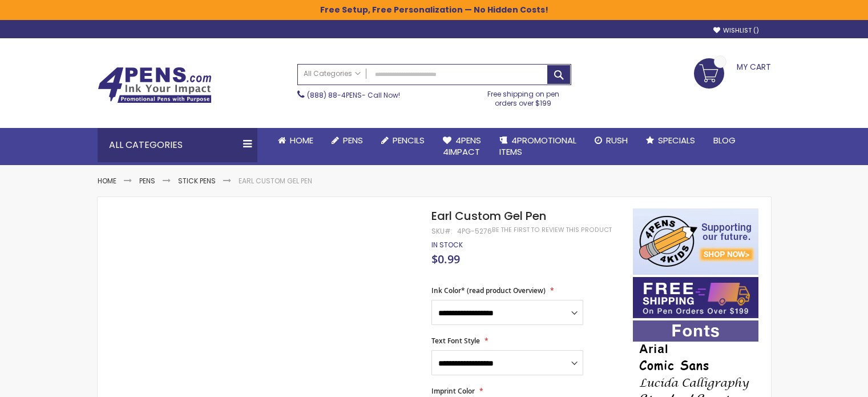 The image size is (868, 397). What do you see at coordinates (456, 340) in the screenshot?
I see `span: Text Font Style` at bounding box center [456, 340].